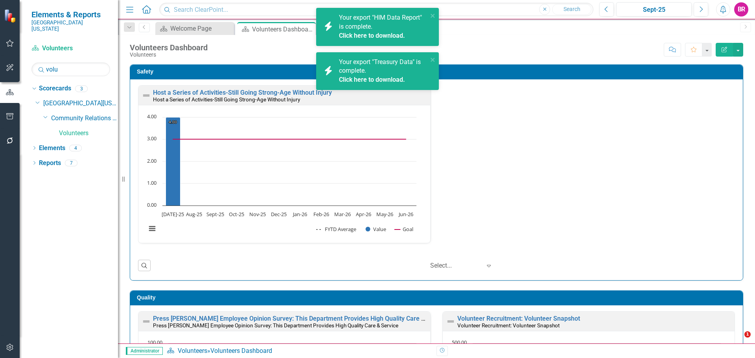 This screenshot has width=755, height=358. What do you see at coordinates (85, 118) in the screenshot?
I see `a: Community Relations Services` at bounding box center [85, 118].